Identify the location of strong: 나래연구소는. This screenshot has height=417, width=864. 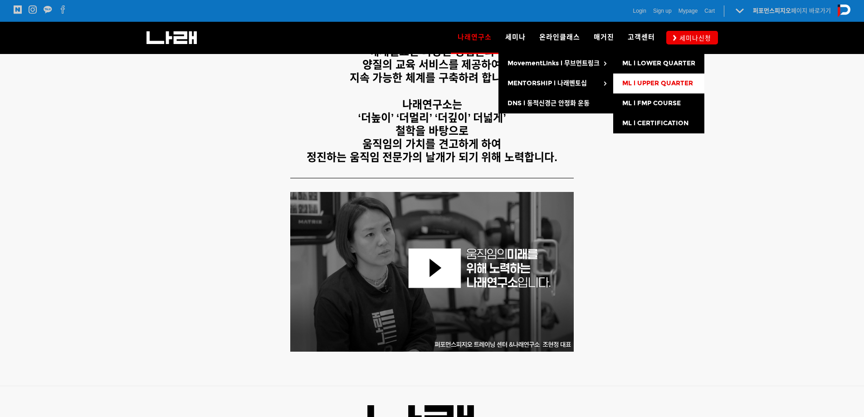
(432, 104).